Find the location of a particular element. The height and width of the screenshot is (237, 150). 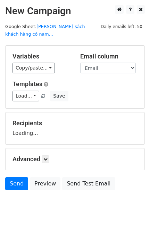

a: Send is located at coordinates (17, 184).